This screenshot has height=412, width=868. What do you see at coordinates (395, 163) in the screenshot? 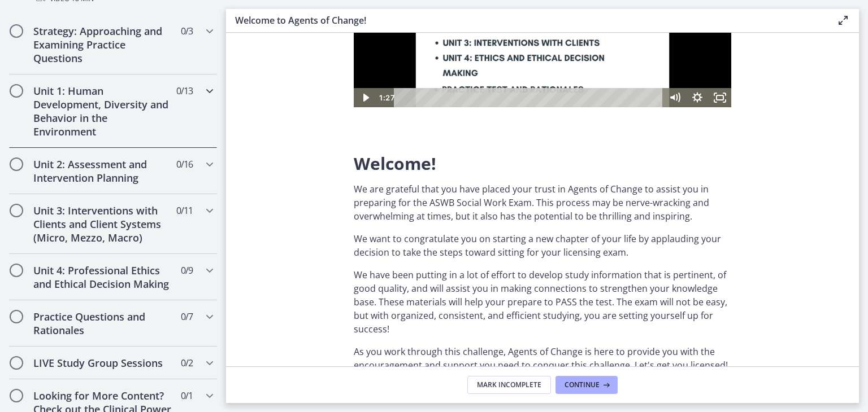
I see `span: Welcome!` at bounding box center [395, 163].